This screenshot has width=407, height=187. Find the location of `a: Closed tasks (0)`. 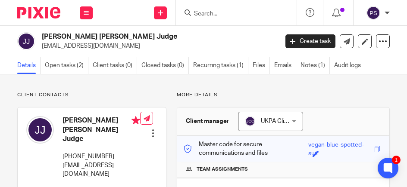

a: Closed tasks (0) is located at coordinates (165, 65).